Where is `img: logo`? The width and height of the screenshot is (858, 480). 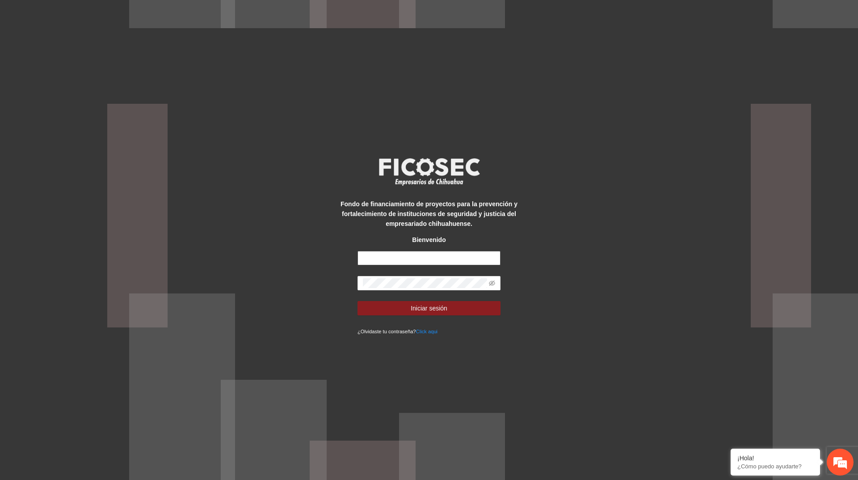 img: logo is located at coordinates (429, 172).